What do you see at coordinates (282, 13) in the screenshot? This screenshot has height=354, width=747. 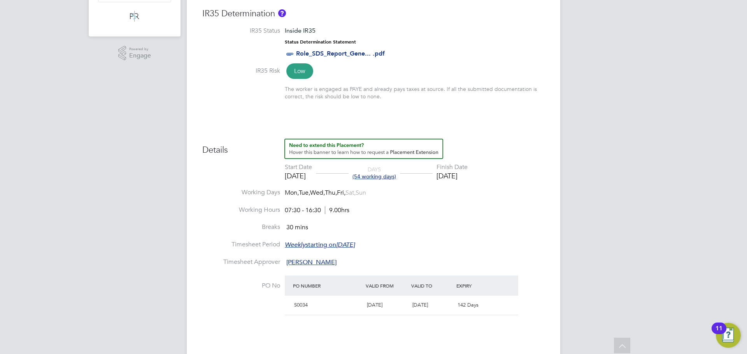 I see `button: About IR35` at bounding box center [282, 13].